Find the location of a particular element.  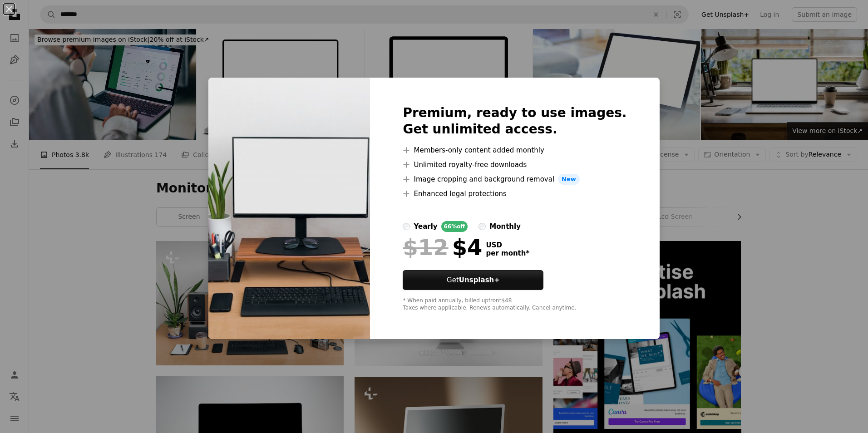

div: $4 is located at coordinates (442, 248).